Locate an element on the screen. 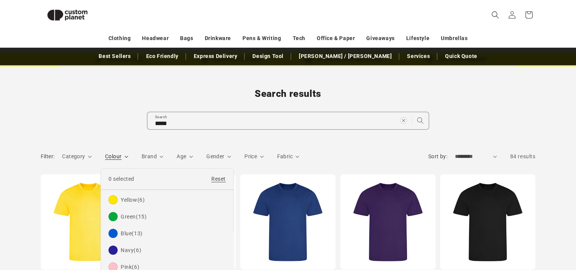  a: Lifestyle is located at coordinates (418, 38).